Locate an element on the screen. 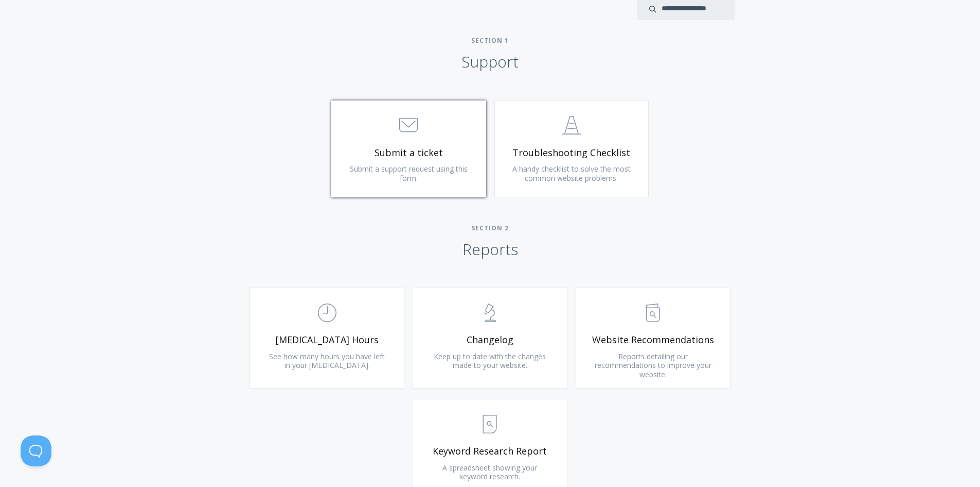 This screenshot has height=487, width=980. span: A handy checklist to solve the most common website problems. is located at coordinates (572, 173).